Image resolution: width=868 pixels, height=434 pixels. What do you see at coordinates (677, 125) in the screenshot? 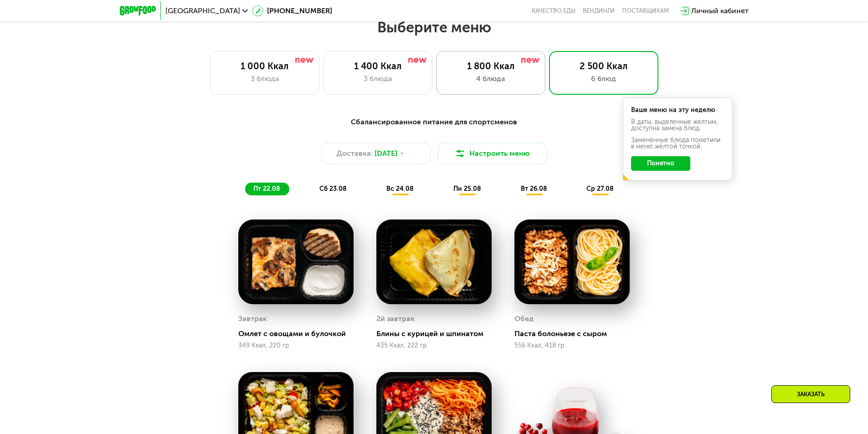
I see `div: В даты, выделенные желтым, доступна замена блюд.` at bounding box center [677, 125].